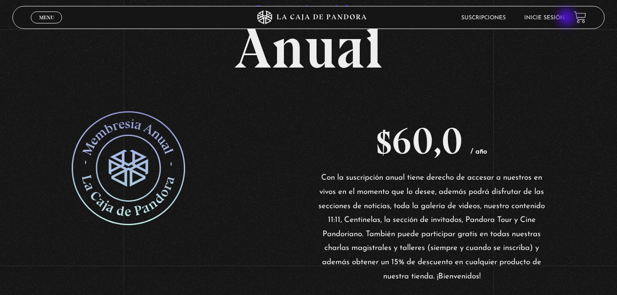  Describe the element at coordinates (479, 152) in the screenshot. I see `span: / año` at that location.